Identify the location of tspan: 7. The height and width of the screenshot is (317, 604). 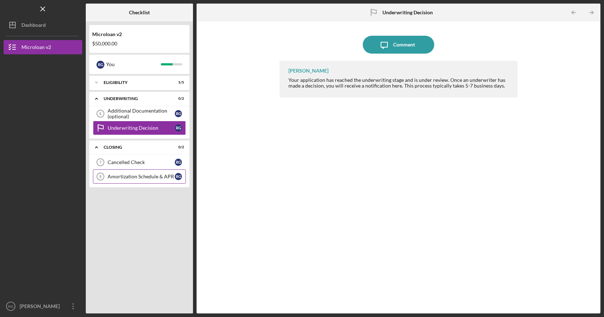
(100, 162).